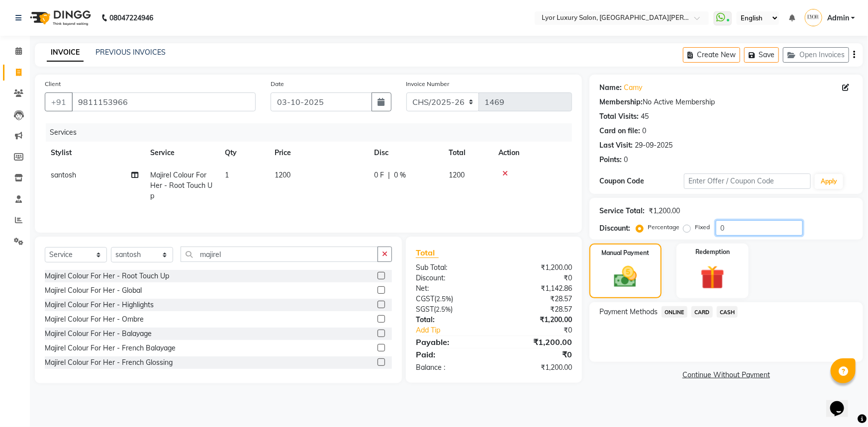 This screenshot has height=427, width=868. Describe the element at coordinates (379, 175) in the screenshot. I see `span: 0 F` at that location.